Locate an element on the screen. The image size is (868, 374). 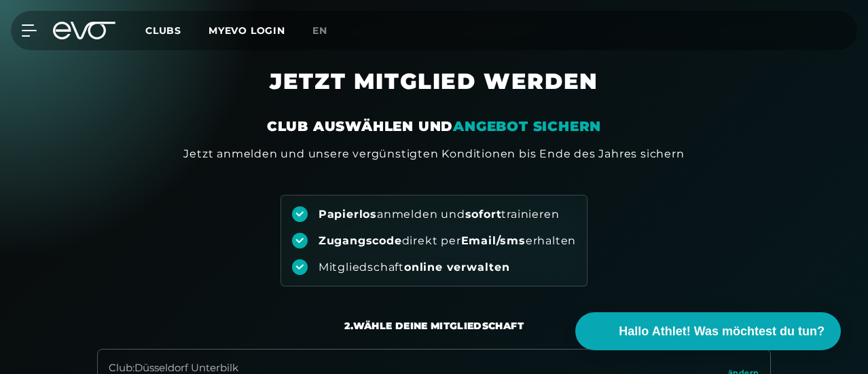
div: Jetzt anmelden und unsere vergünstigten Konditionen bis Ende des Jahres sichern is located at coordinates (434, 154).